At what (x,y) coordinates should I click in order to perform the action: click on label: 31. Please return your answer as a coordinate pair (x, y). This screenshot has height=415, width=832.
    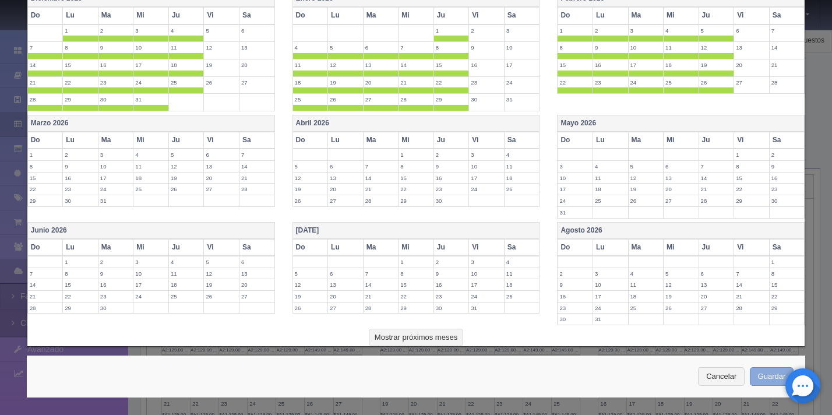
    Looking at the image, I should click on (486, 307).